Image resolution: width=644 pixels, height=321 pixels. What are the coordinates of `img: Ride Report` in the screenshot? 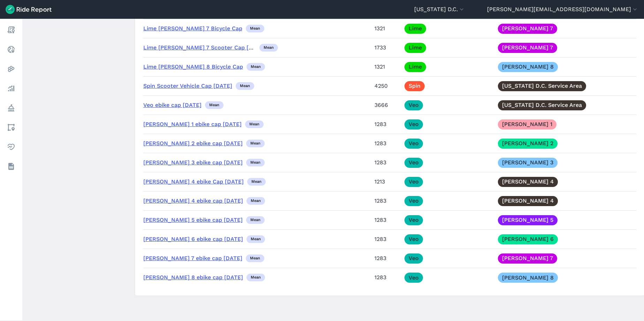 It's located at (29, 9).